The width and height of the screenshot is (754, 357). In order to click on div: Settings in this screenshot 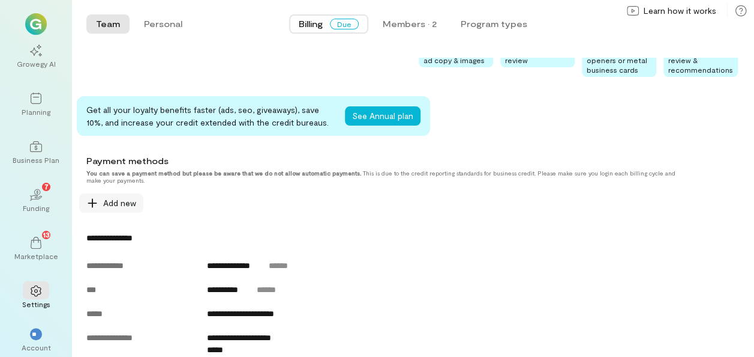, I will do `click(36, 304)`.